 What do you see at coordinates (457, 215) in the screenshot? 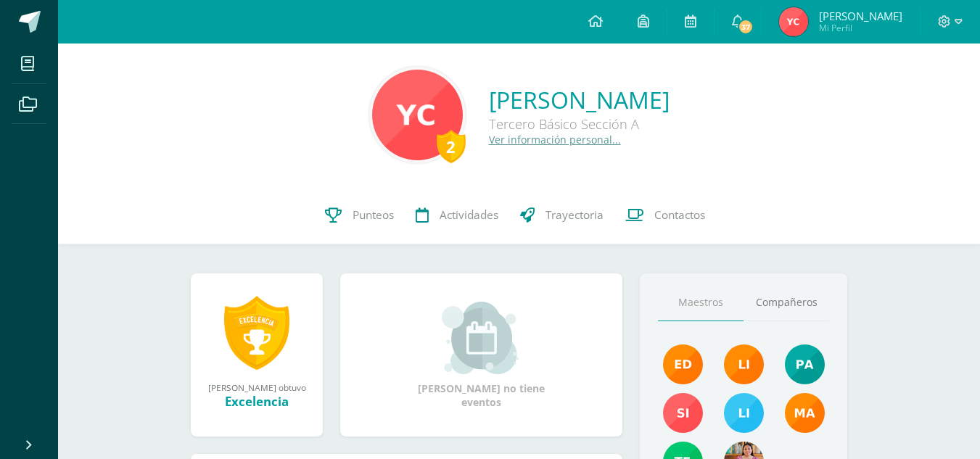
I see `a: Actividades` at bounding box center [457, 215].